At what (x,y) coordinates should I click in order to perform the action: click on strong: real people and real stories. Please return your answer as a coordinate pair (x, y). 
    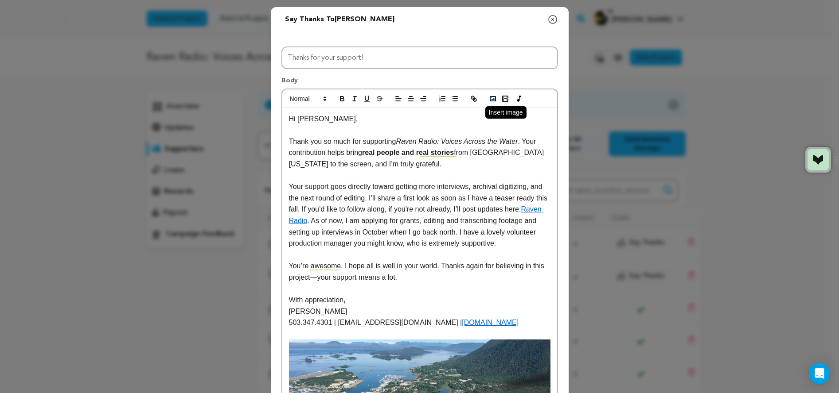
    Looking at the image, I should click on (408, 152).